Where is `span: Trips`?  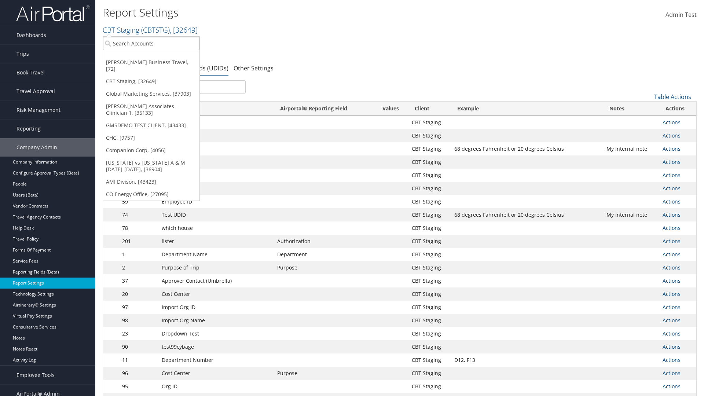
span: Trips is located at coordinates (23, 54).